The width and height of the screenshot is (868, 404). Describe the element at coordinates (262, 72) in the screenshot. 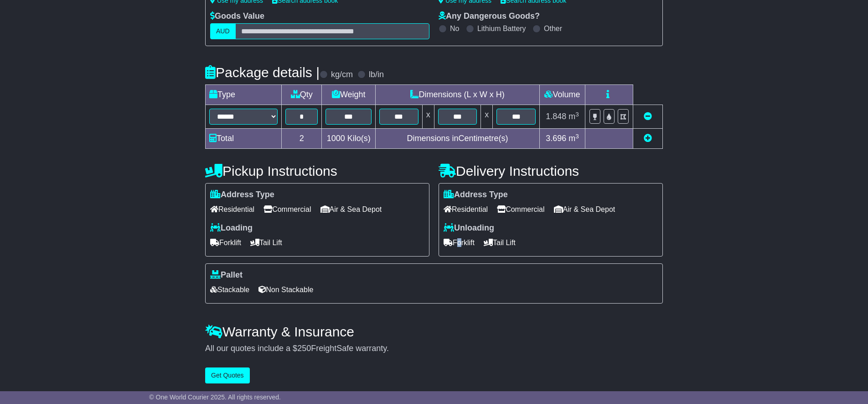

I see `h4: Package details |` at that location.